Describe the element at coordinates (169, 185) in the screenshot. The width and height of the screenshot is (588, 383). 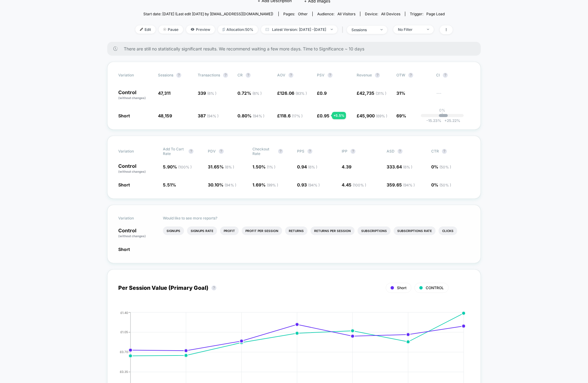
I see `span: 5.51 %` at that location.